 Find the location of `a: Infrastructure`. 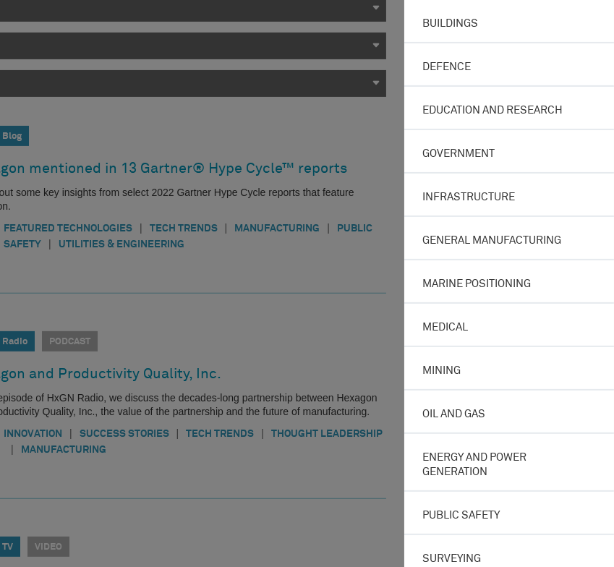

a: Infrastructure is located at coordinates (501, 198).